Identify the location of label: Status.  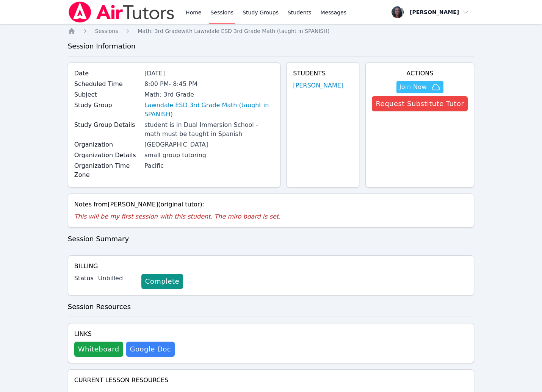
(84, 279).